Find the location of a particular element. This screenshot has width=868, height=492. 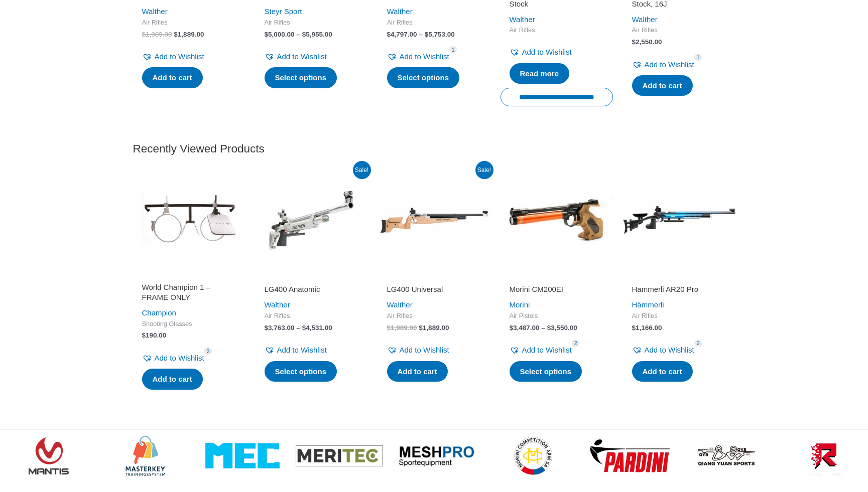

img: CM200EI is located at coordinates (557, 220).